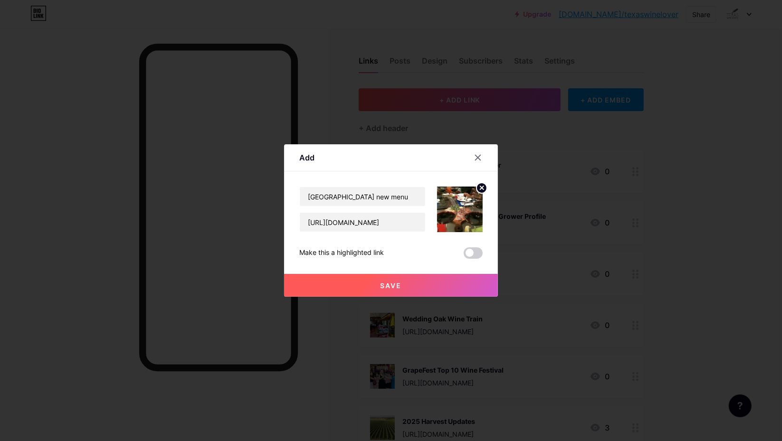 This screenshot has width=782, height=441. What do you see at coordinates (391, 285) in the screenshot?
I see `button: Save` at bounding box center [391, 285].